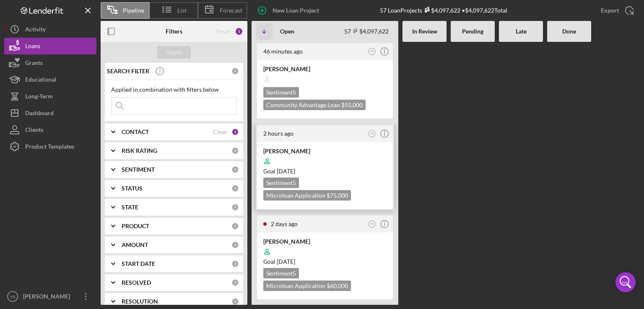  Describe the element at coordinates (136, 226) in the screenshot. I see `b: PRODUCT` at that location.